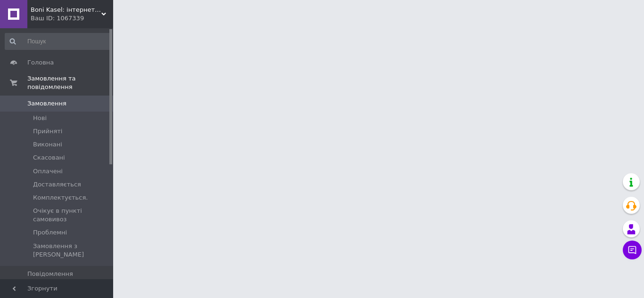 The image size is (644, 298). What do you see at coordinates (50, 232) in the screenshot?
I see `span: Проблемні` at bounding box center [50, 232].